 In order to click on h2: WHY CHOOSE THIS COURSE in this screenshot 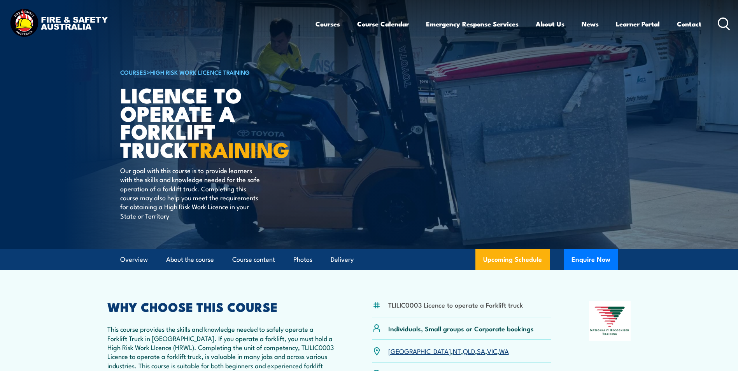, I will do `click(221, 307)`.